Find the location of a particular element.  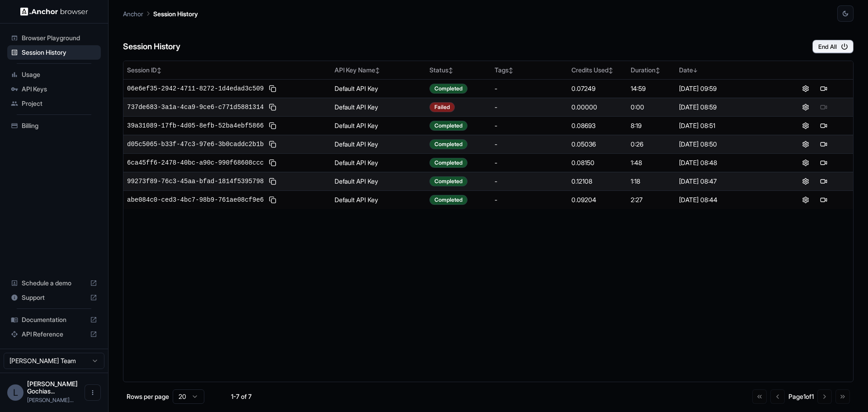

div: 1-7 of 7 is located at coordinates (241, 397).